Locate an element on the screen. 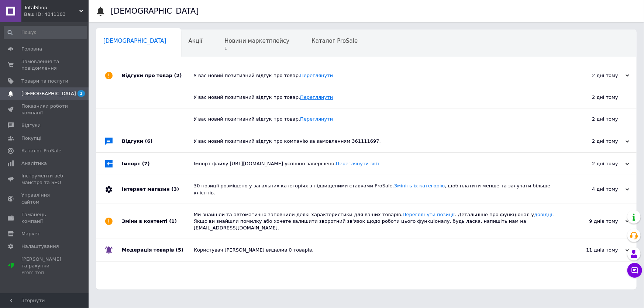 Image resolution: width=644 pixels, height=308 pixels. div: 4 дні тому is located at coordinates (592, 189).